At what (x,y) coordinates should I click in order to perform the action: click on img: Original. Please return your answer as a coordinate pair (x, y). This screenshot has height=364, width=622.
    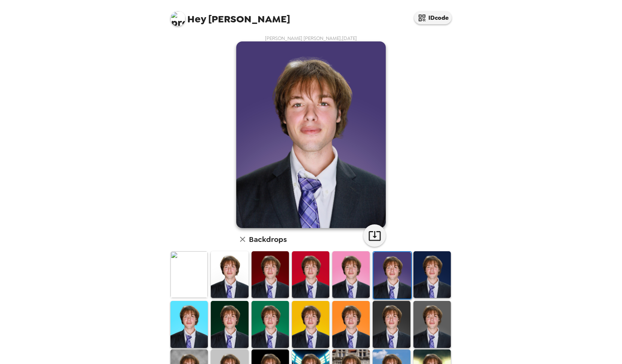
    Looking at the image, I should click on (189, 275).